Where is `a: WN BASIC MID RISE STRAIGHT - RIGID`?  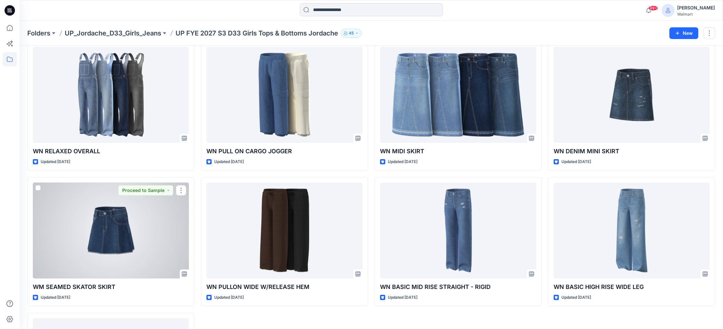 a: WN BASIC MID RISE STRAIGHT - RIGID is located at coordinates (458, 230).